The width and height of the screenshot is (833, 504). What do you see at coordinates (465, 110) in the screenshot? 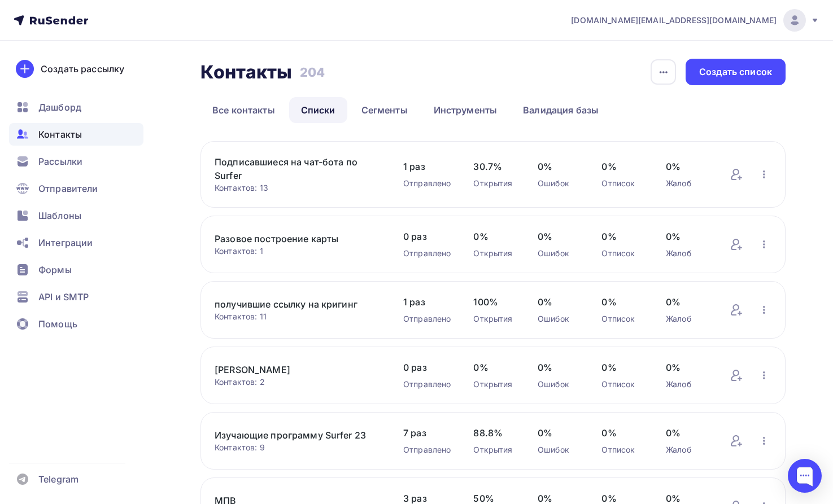
I see `a: Инструменты` at bounding box center [465, 110].